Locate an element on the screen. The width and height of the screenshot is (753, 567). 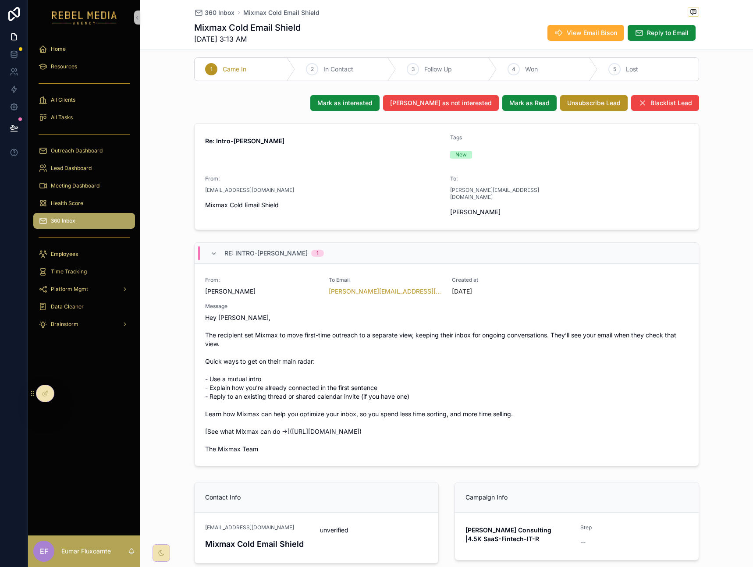
span: 1 is located at coordinates (211, 69).